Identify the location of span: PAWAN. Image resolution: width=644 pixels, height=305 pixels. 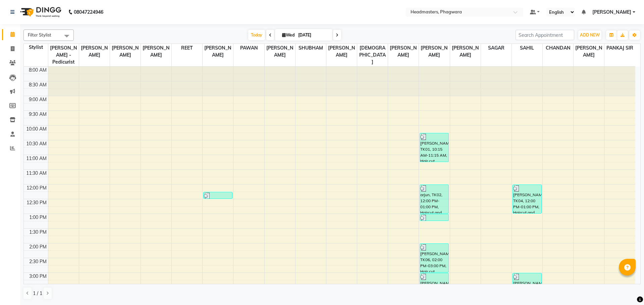
(249, 48).